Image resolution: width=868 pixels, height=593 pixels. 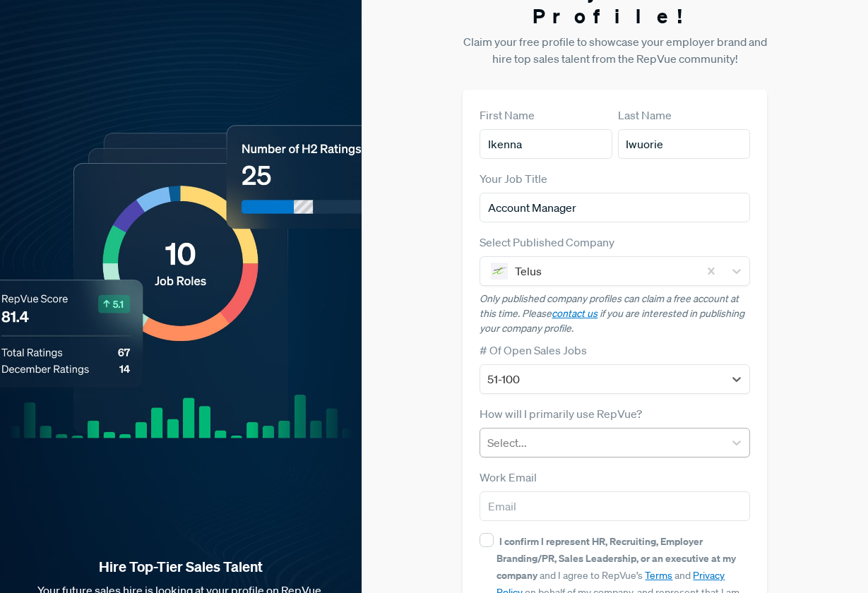 I want to click on label: Your Job Title, so click(x=514, y=179).